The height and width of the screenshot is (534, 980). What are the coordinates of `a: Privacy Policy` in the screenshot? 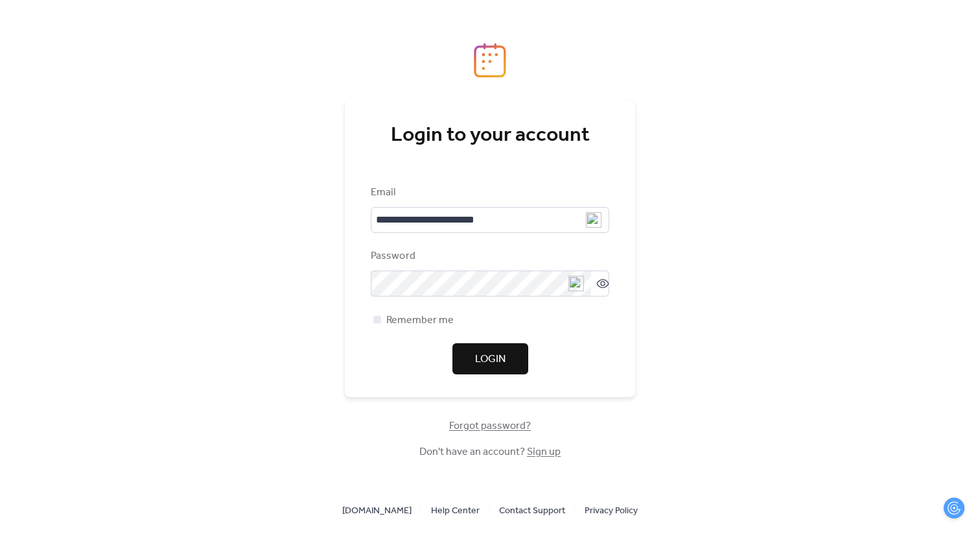 It's located at (612, 509).